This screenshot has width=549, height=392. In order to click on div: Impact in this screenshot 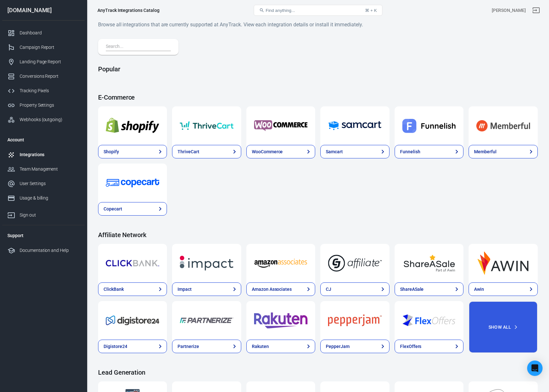, I will do `click(185, 289)`.